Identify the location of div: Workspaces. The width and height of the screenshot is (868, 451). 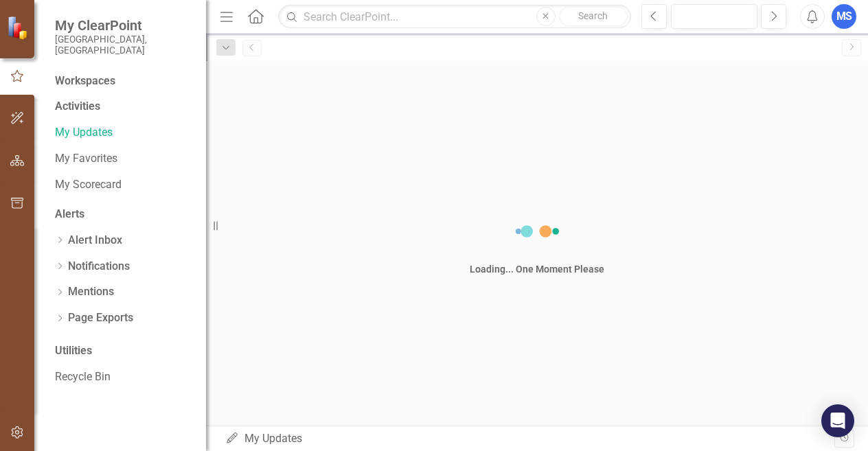
(85, 81).